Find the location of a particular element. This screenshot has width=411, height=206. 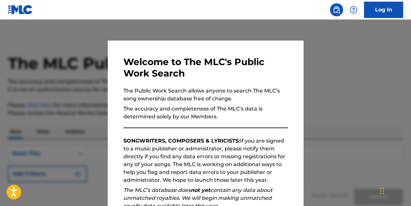

img: search is located at coordinates (336, 10).